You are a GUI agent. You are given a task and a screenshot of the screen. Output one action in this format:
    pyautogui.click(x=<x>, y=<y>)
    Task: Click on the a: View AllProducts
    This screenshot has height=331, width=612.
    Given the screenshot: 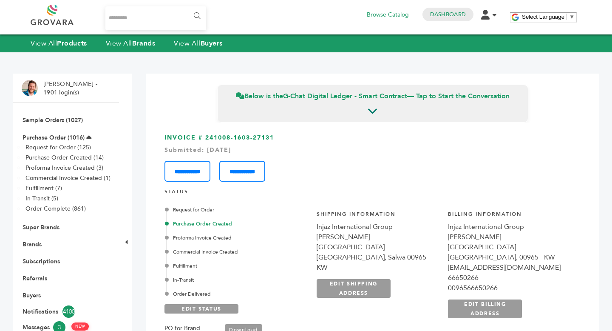 What is the action you would take?
    pyautogui.click(x=59, y=43)
    